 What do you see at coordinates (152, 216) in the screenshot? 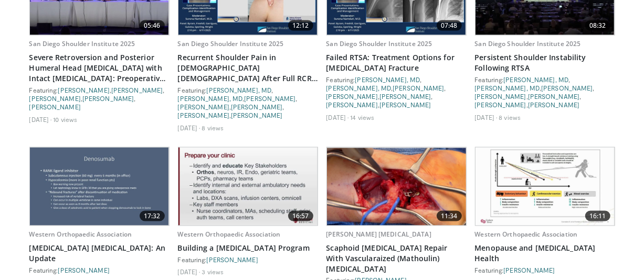
I see `span: 17:32` at bounding box center [152, 216].